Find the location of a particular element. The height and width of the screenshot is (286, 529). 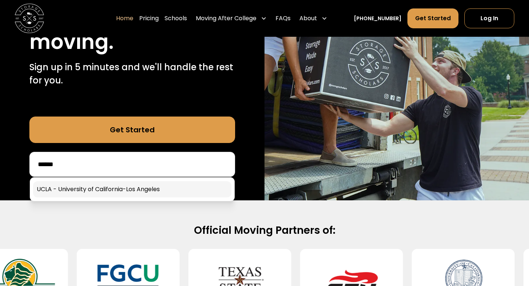

a: Log In is located at coordinates (489, 18).